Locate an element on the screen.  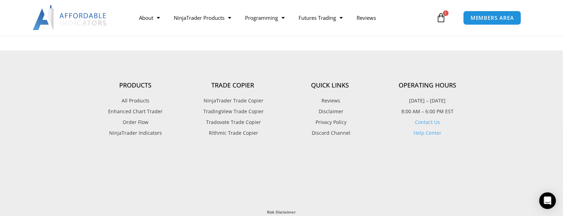
span: Enhanced Chart Trader is located at coordinates (135, 112).